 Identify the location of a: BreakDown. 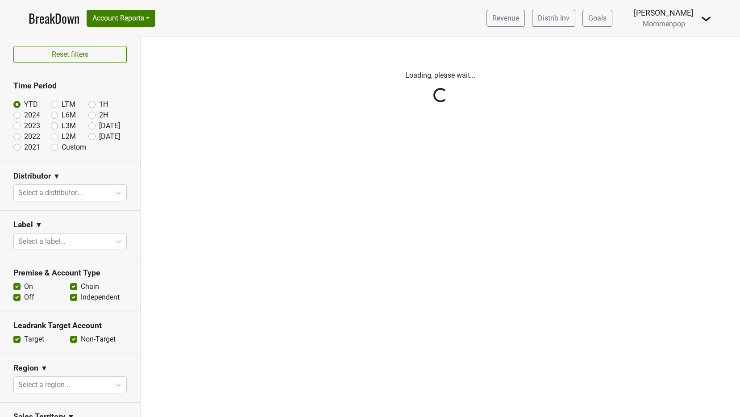
(54, 18).